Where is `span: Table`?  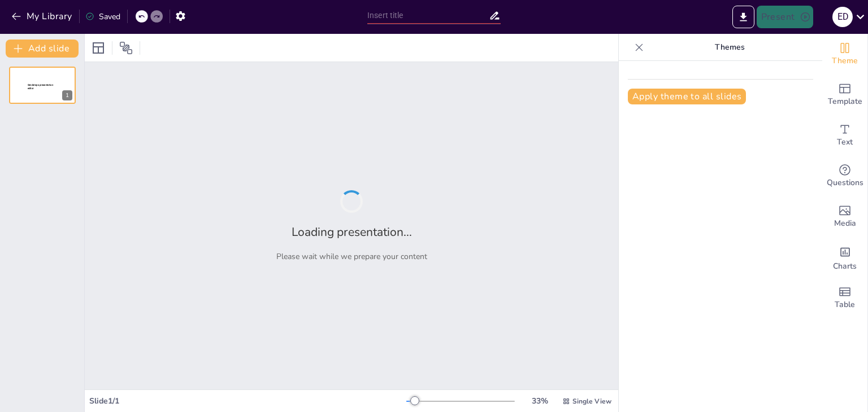 span: Table is located at coordinates (844, 304).